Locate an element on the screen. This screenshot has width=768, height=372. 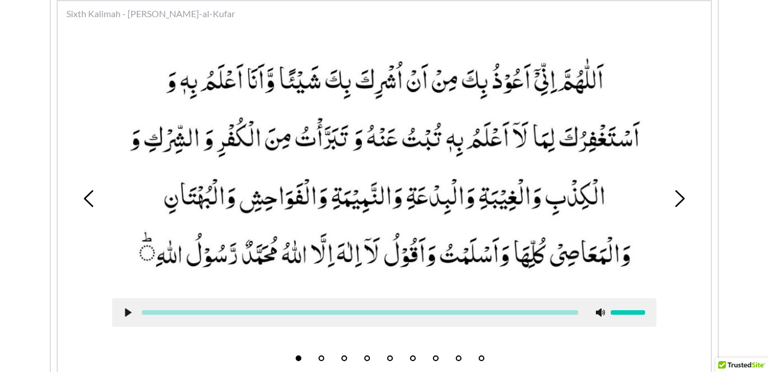
button: 1 of 9 is located at coordinates (299, 358).